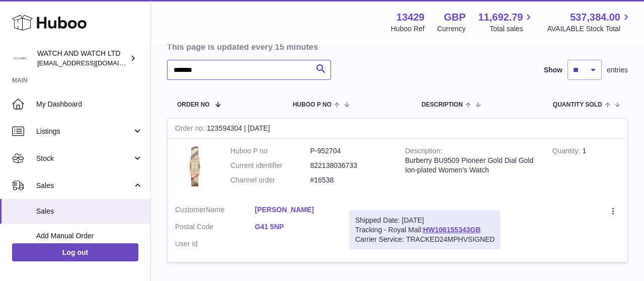 This screenshot has height=281, width=644. Describe the element at coordinates (83, 58) in the screenshot. I see `div: WATCH AND WATCH LTD` at that location.